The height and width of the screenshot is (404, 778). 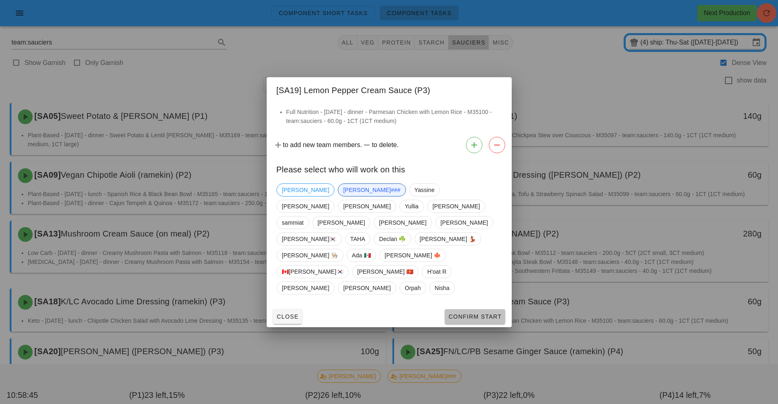 I want to click on span: Confirm Start, so click(x=474, y=316).